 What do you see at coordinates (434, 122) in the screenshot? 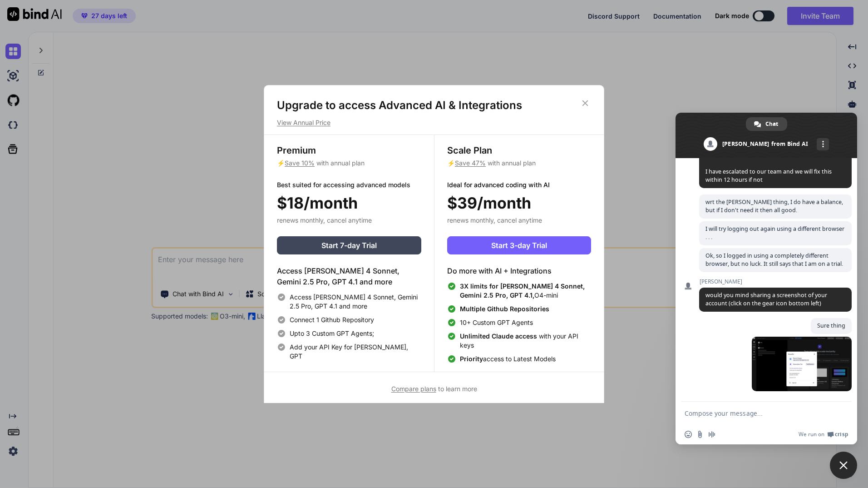
I see `p: View Annual Price` at bounding box center [434, 122].